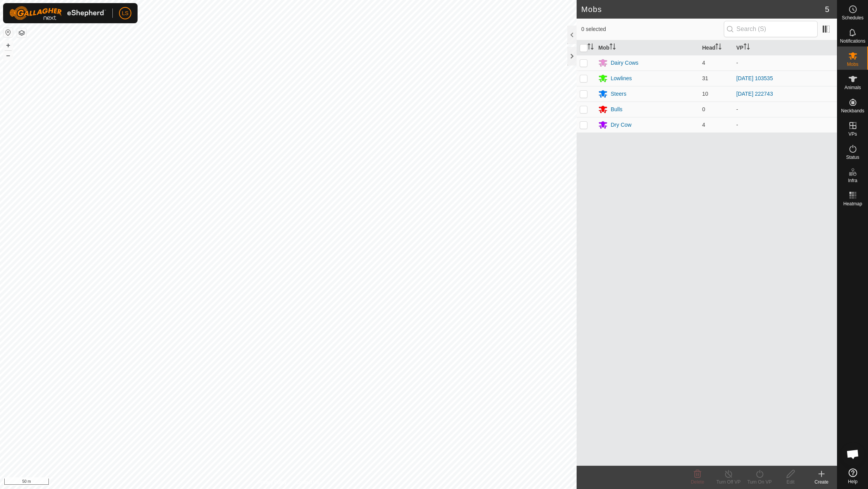 This screenshot has height=489, width=868. I want to click on span: VPs, so click(852, 134).